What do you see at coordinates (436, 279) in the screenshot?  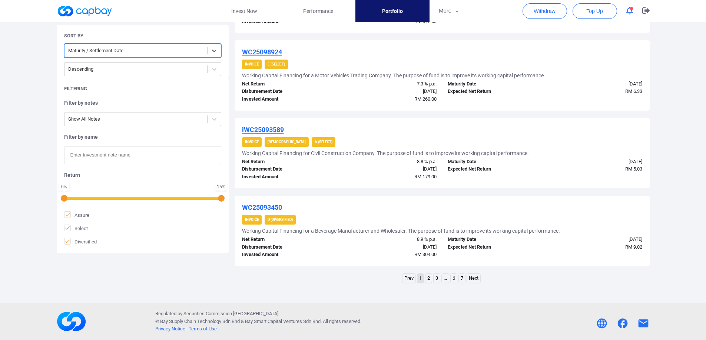 I see `a: Page 3` at bounding box center [436, 279].